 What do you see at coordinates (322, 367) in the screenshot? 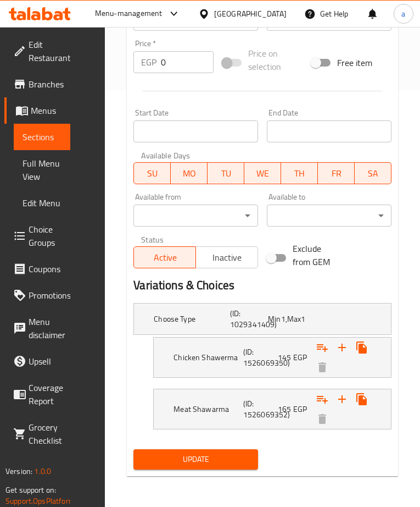
I see `button: Delete Chicken Shawerma` at bounding box center [322, 367].